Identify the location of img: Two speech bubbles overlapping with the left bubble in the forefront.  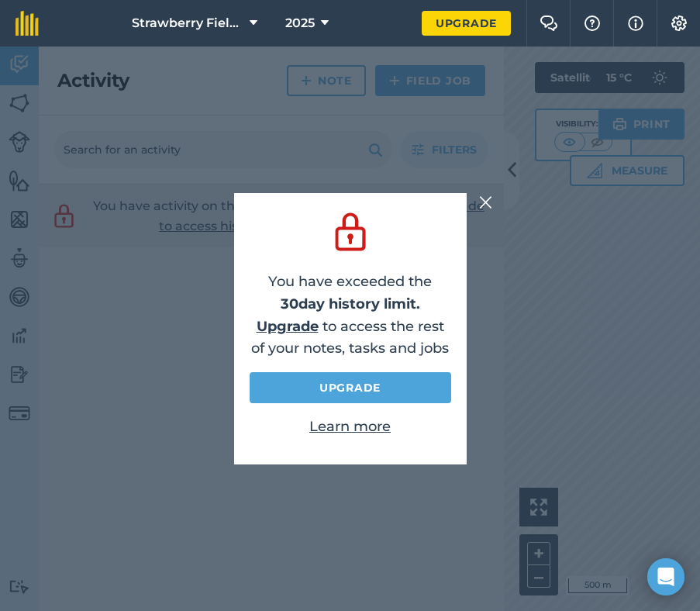
(549, 24).